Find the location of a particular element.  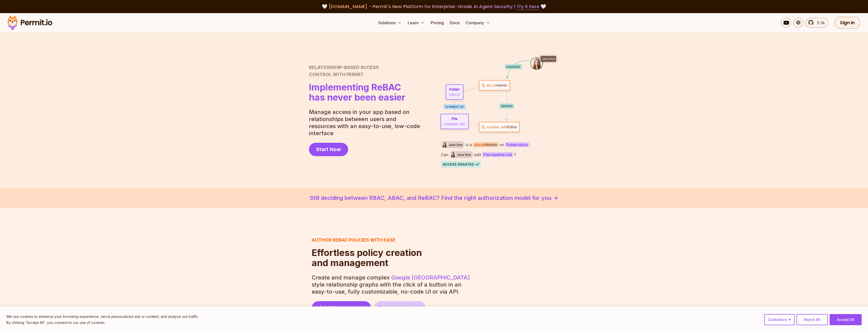

img: Permit logo is located at coordinates (30, 23).